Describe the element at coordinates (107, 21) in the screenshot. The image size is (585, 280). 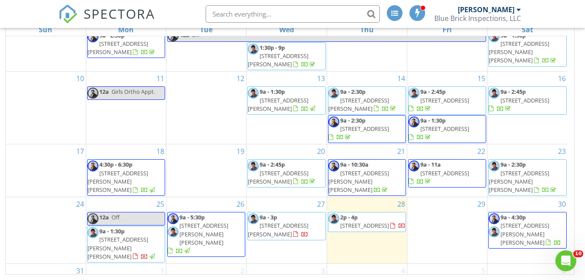
I see `a: SPECTORA` at that location.